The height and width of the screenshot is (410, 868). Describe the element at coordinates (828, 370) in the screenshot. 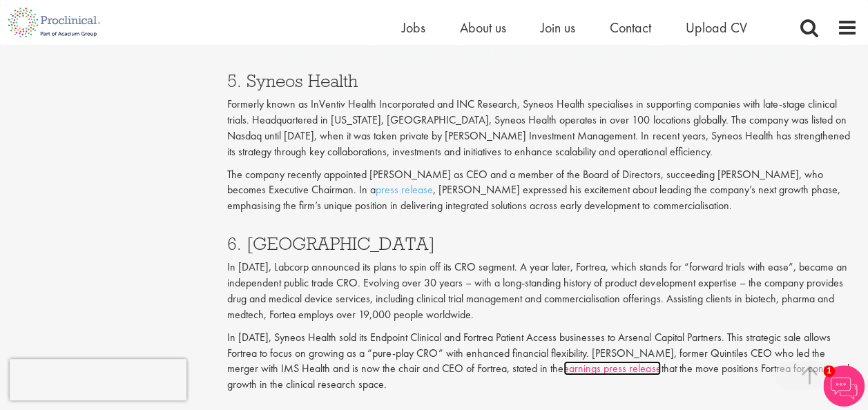

I see `span: 1` at that location.